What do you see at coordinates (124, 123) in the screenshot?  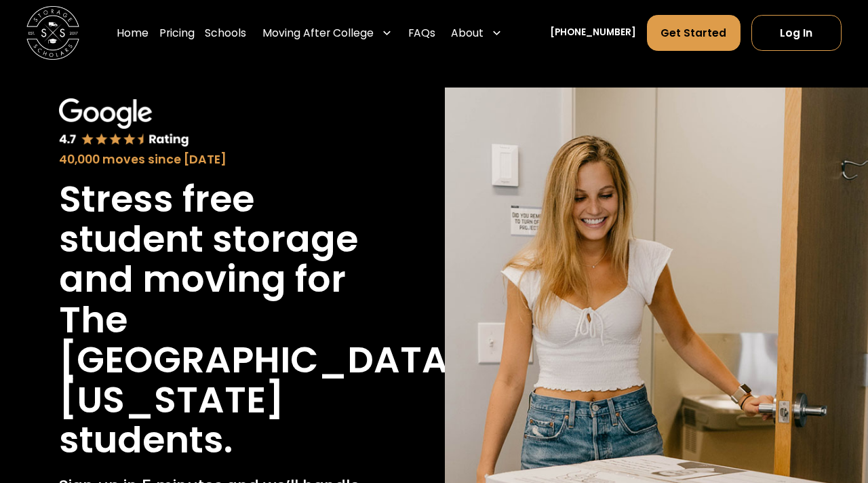 I see `img: Google 4.7 star rating` at bounding box center [124, 123].